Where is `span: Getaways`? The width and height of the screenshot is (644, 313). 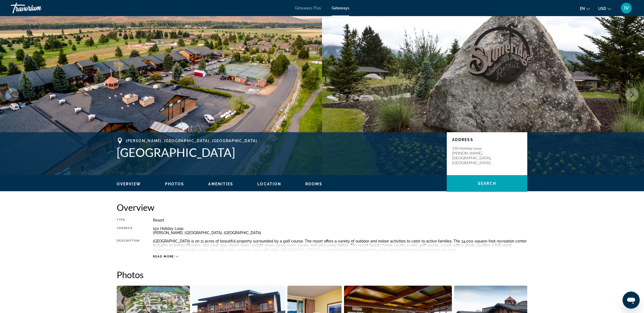
span: Getaways is located at coordinates (341, 8).